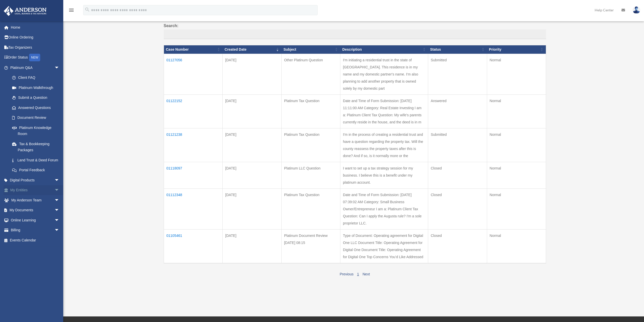 The image size is (644, 322). Describe the element at coordinates (193, 209) in the screenshot. I see `td: 01112348` at that location.